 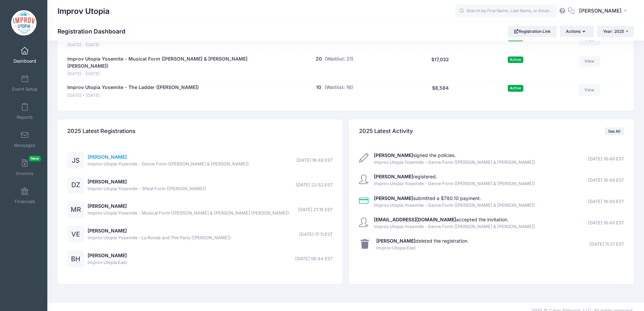 What do you see at coordinates (25, 55) in the screenshot?
I see `a: Dashboard` at bounding box center [25, 55].